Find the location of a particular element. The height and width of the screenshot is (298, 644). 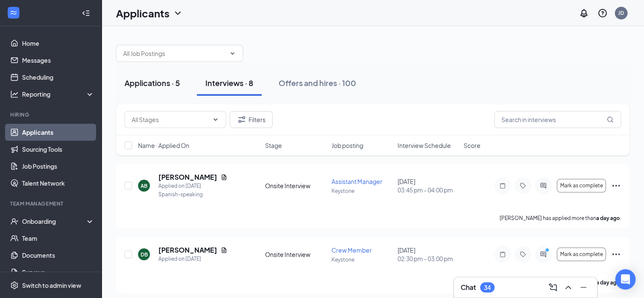

div: Offers and hires · 100 is located at coordinates (317, 83).